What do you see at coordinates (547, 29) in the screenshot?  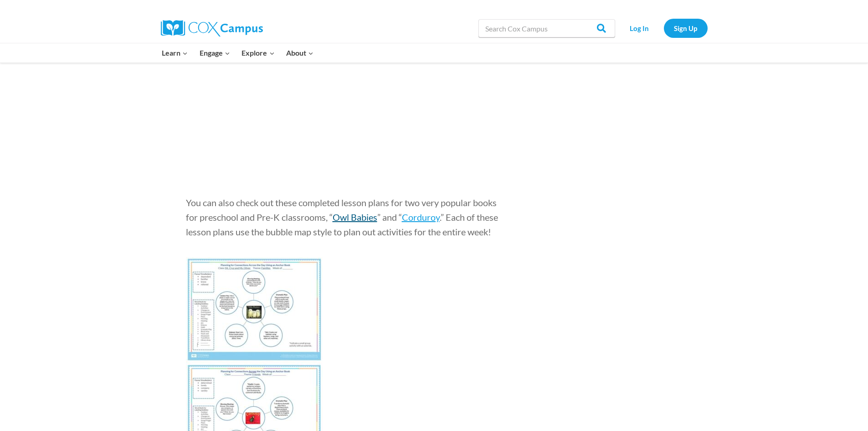 I see `input: Search Cox Campus` at bounding box center [547, 29].